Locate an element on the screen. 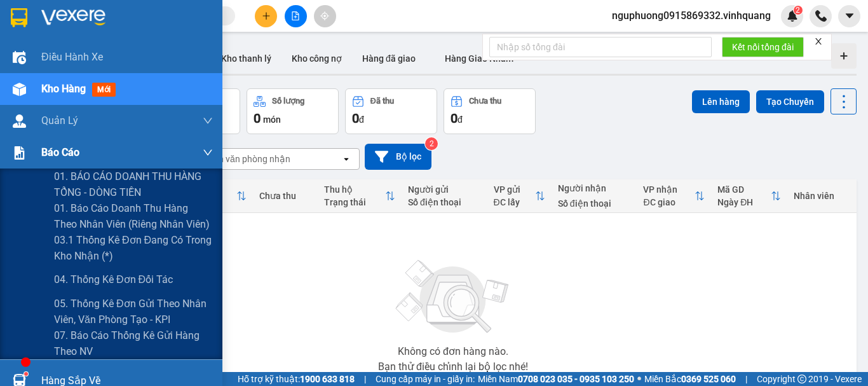 This screenshot has height=386, width=868. div: Bạn thử điều chỉnh lại bộ lọc nhé! is located at coordinates (453, 366).